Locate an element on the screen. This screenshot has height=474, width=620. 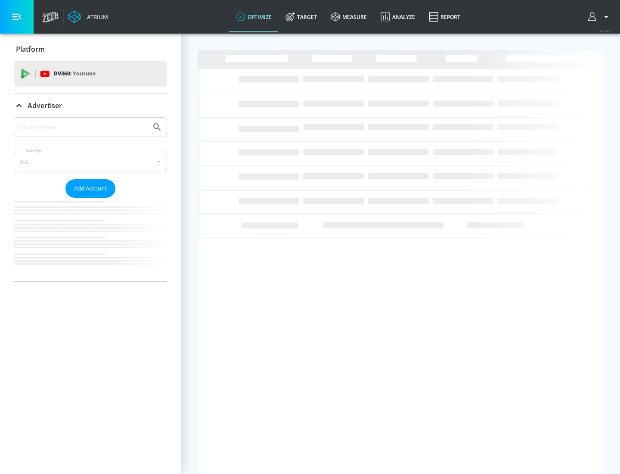
nav: list of Advertiser is located at coordinates (90, 239).